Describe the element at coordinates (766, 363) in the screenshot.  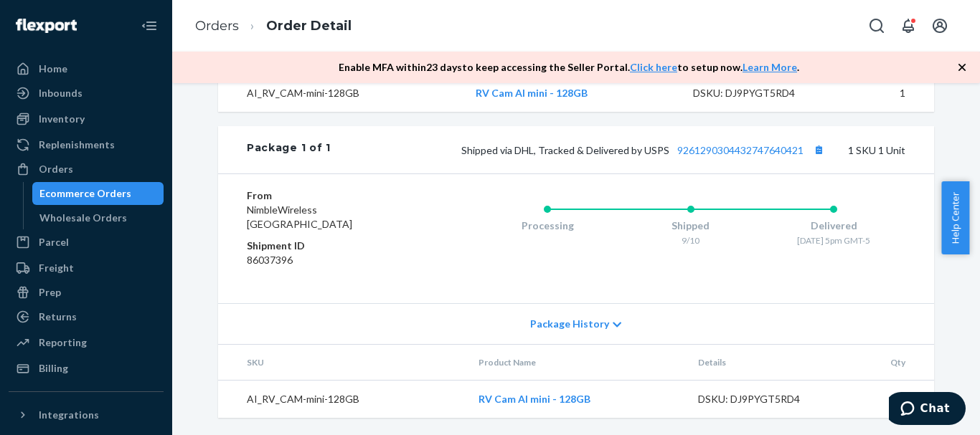
I see `th: Details` at that location.